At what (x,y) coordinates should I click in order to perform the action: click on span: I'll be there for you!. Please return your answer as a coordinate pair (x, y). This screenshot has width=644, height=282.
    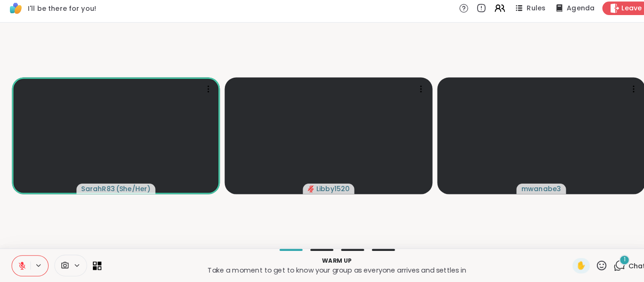
    Looking at the image, I should click on (61, 14).